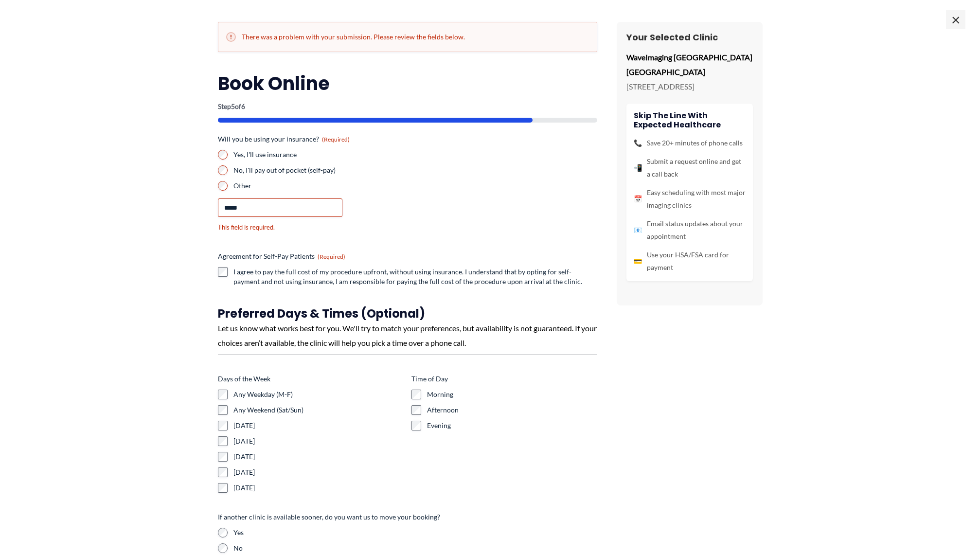 The width and height of the screenshot is (980, 555). What do you see at coordinates (318, 154) in the screenshot?
I see `label: Yes, I'll use insurance` at bounding box center [318, 154].